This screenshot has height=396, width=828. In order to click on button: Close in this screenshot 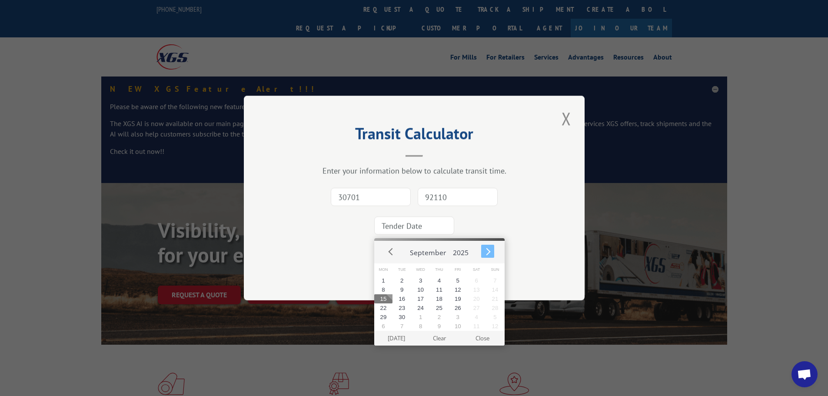, I will do `click(482, 338)`.